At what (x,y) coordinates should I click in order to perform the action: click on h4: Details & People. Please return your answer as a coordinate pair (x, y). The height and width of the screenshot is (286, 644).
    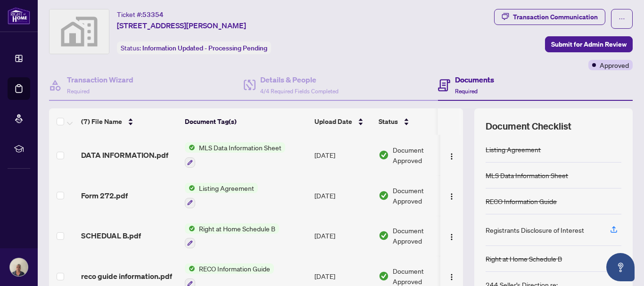
    Looking at the image, I should click on (299, 80).